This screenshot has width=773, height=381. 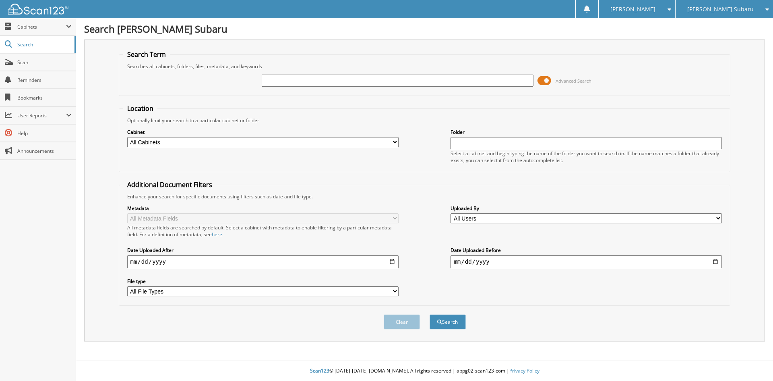 I want to click on label: Date Uploaded After, so click(x=263, y=250).